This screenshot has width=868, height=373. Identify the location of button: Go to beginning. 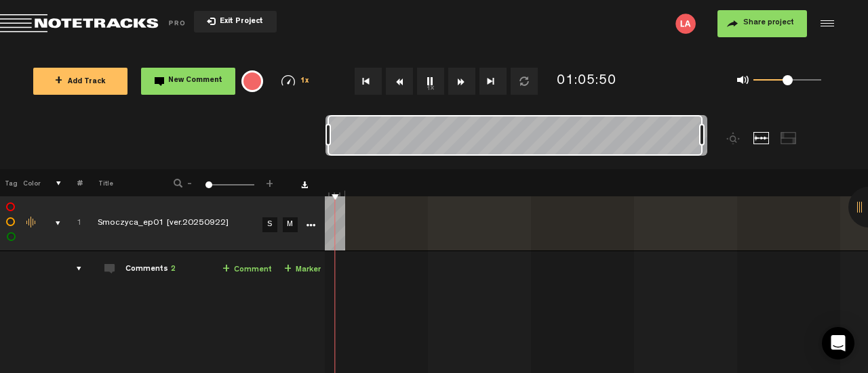
(369, 81).